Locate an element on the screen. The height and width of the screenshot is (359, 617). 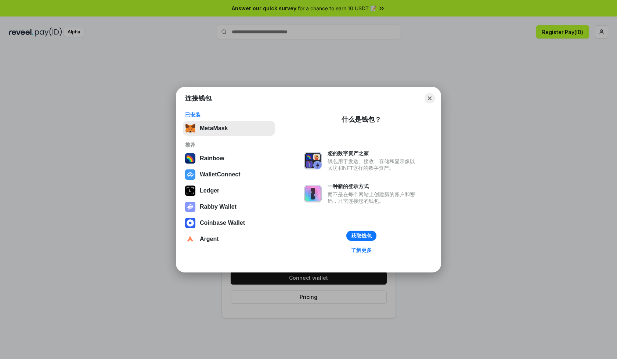
div: 获取钱包 is located at coordinates (361, 236).